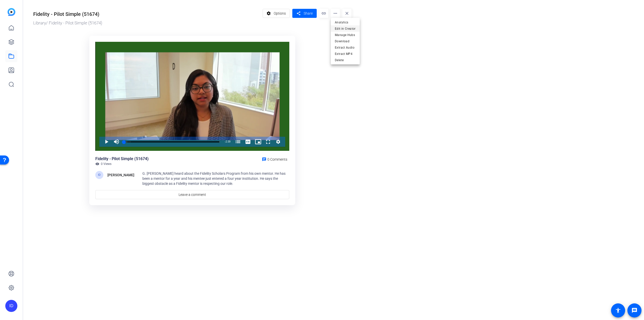 Image resolution: width=644 pixels, height=320 pixels. I want to click on span: Download, so click(345, 41).